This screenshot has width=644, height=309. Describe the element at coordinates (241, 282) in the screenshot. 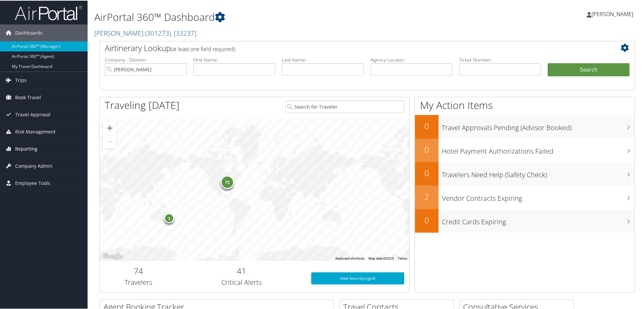

I see `h3: Critical Alerts` at that location.